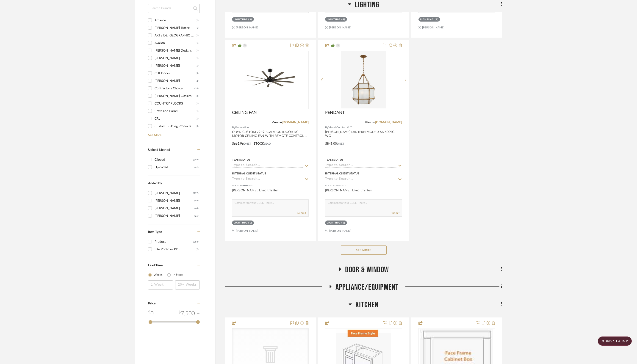 The width and height of the screenshot is (637, 364). Describe the element at coordinates (364, 80) in the screenshot. I see `img: PENDANT` at that location.